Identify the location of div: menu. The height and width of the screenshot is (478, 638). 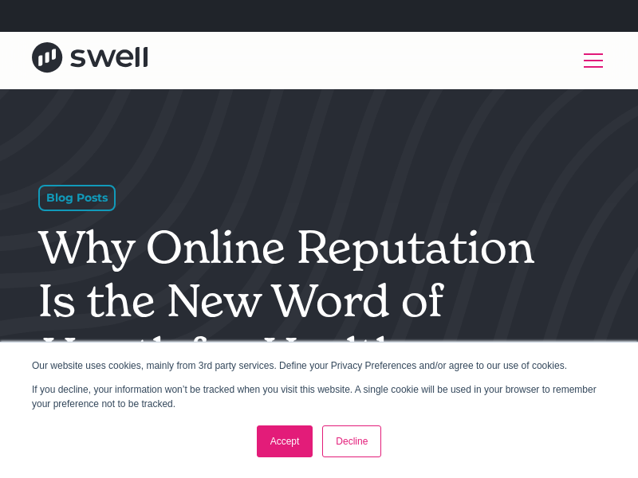
(590, 61).